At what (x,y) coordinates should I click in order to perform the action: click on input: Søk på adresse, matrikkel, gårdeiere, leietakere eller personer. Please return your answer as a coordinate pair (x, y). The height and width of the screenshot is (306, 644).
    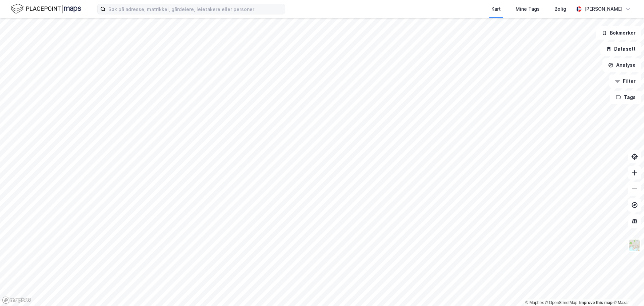
    Looking at the image, I should click on (195, 9).